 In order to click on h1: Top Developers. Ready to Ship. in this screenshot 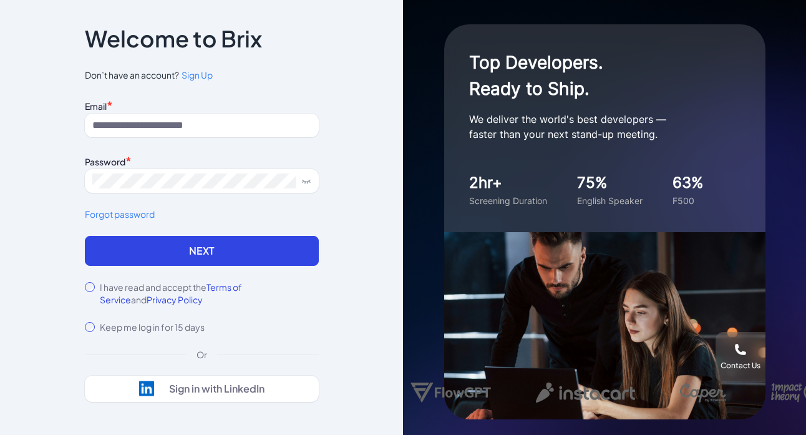, I will do `click(594, 75)`.